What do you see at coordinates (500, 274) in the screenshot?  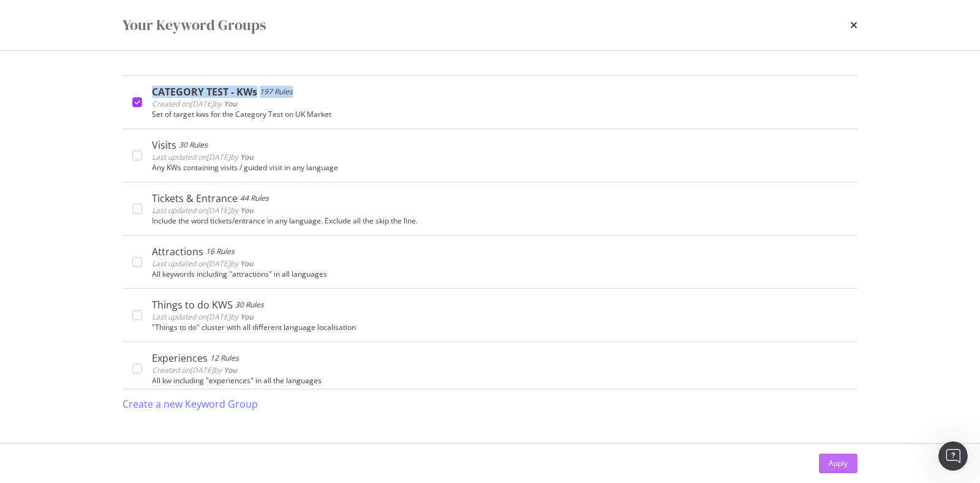 I see `div: All keywords including "attractions" in all languages` at bounding box center [500, 274].